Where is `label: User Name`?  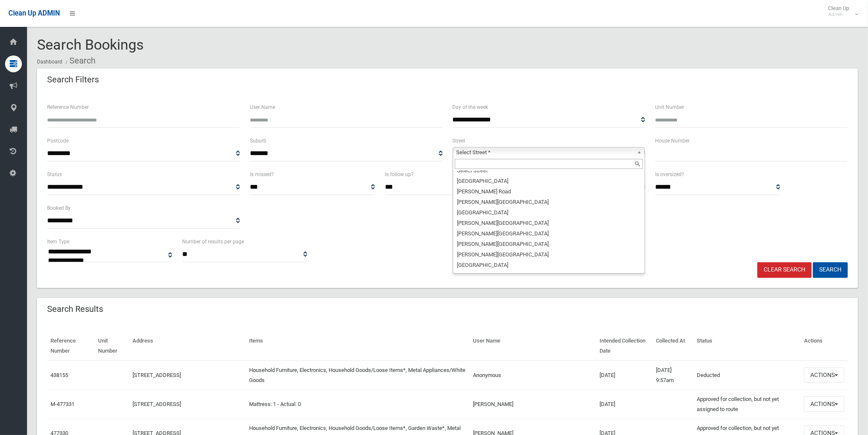 label: User Name is located at coordinates (263, 107).